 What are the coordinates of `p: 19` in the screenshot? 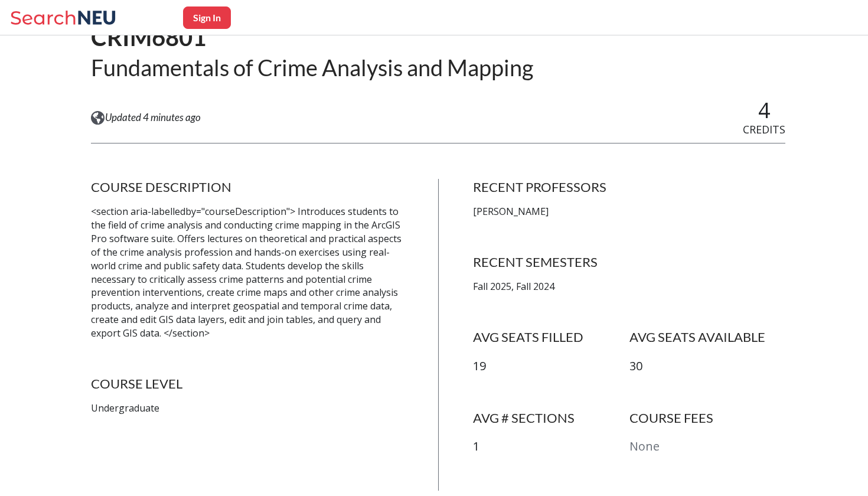 It's located at (551, 366).